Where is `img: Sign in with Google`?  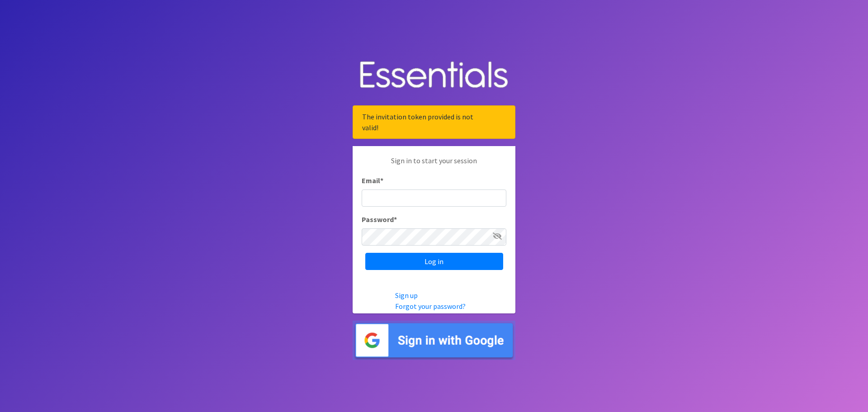
img: Sign in with Google is located at coordinates (434, 340).